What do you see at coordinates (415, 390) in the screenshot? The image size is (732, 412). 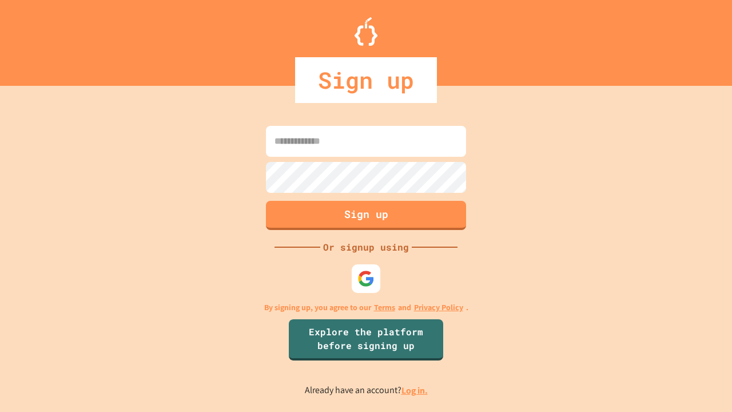 I see `a: Log in.` at bounding box center [415, 390].